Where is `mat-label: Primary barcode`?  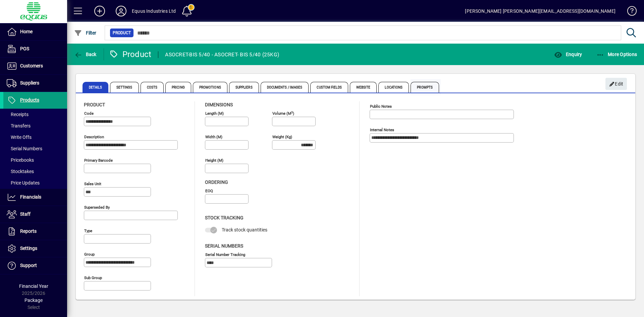
mat-label: Primary barcode is located at coordinates (98, 160).